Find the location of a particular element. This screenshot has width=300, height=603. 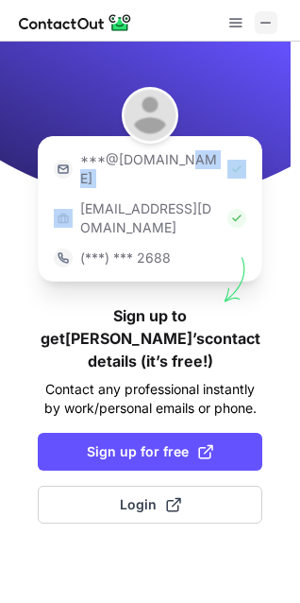

img: https://contactout.com/extension/app/static/media/login-phone-icon.bacfcb865e29de816d437549d7f4cb... is located at coordinates (63, 258).